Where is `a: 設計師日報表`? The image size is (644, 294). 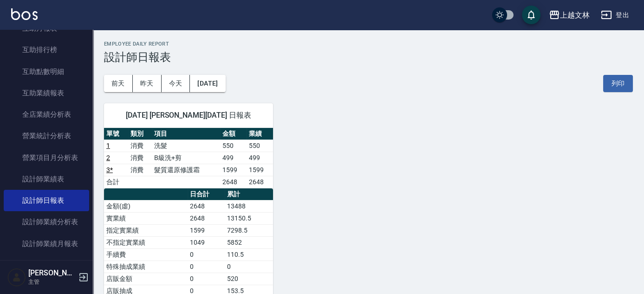 a: 設計師日報表 is located at coordinates (47, 201).